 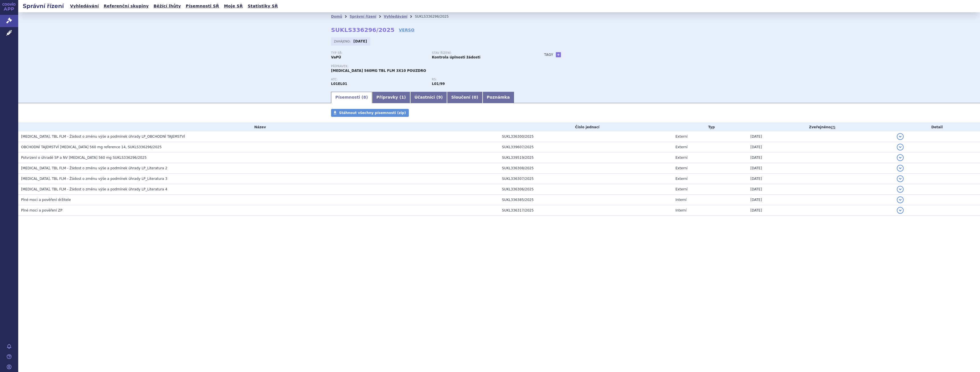 I want to click on a: Referenční skupiny, so click(x=126, y=6).